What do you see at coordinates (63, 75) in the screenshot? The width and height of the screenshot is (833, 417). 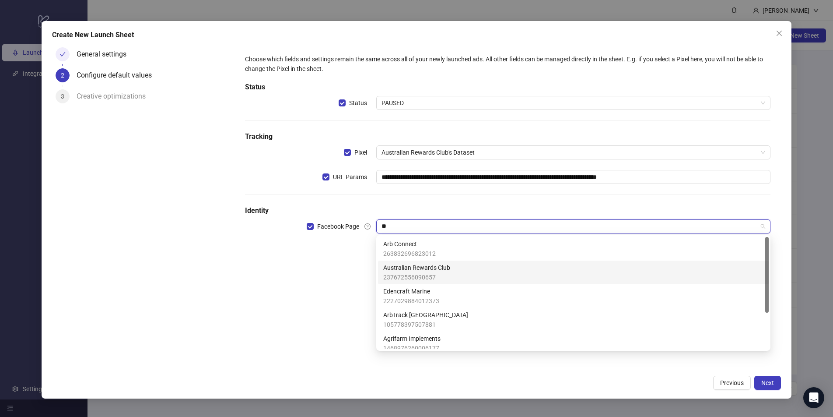 I see `span: 2` at bounding box center [63, 75].